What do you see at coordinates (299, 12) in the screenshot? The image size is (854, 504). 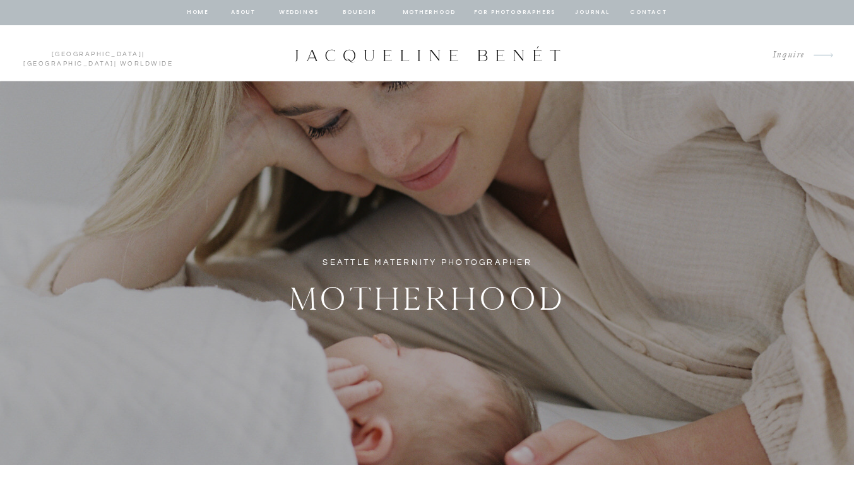 I see `nav: Weddings` at bounding box center [299, 12].